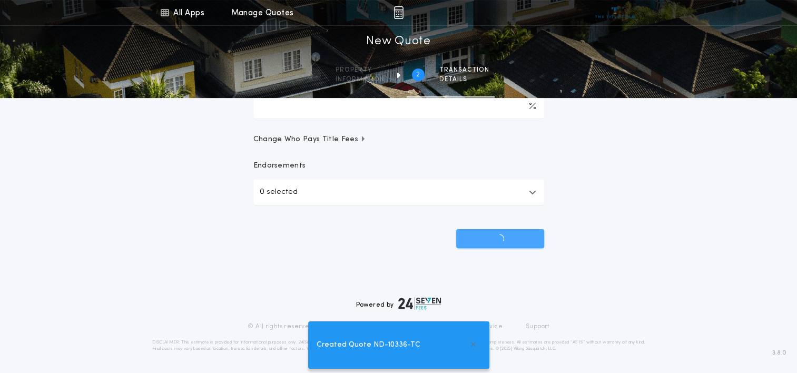  I want to click on span: Property, so click(360, 70).